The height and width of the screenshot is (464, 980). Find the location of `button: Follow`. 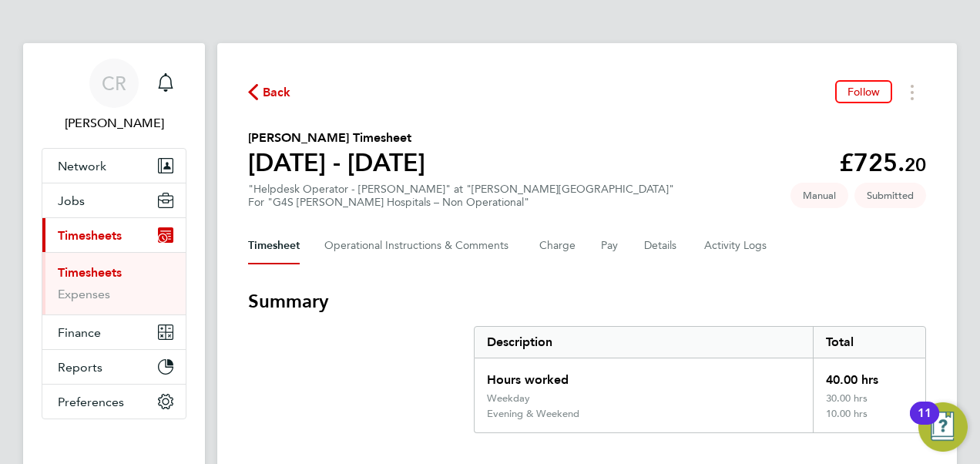

button: Follow is located at coordinates (864, 91).